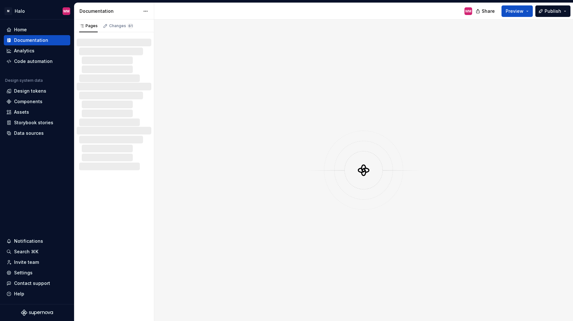  Describe the element at coordinates (485, 11) in the screenshot. I see `button: Share` at that location.